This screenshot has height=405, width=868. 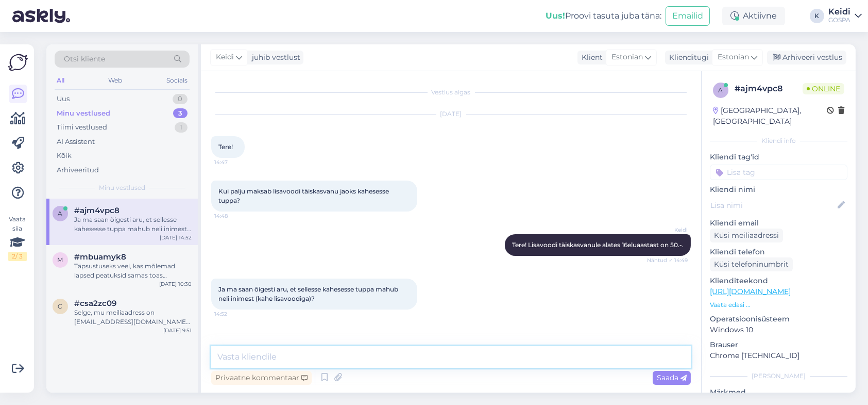 I want to click on a: KeidiGOSPA, so click(x=845, y=16).